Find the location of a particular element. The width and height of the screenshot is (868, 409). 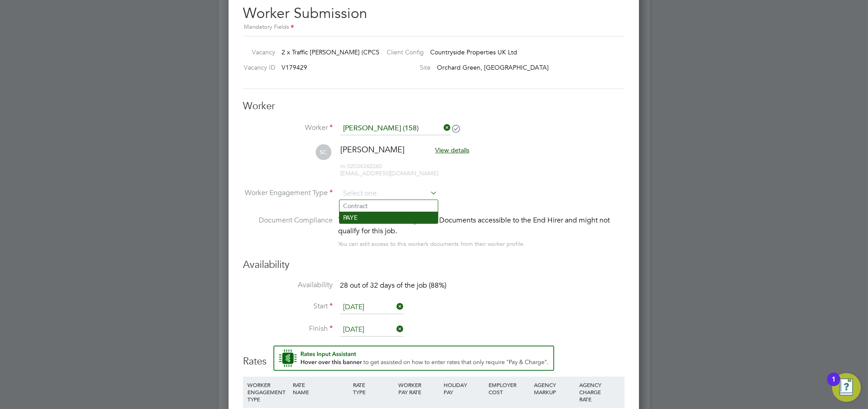

label: Vacancy ID is located at coordinates (257, 68).